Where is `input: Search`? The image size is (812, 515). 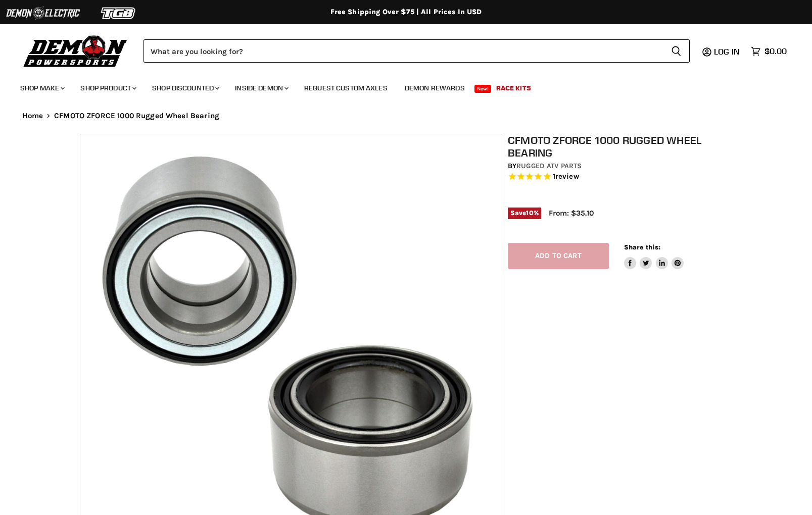
input: Search is located at coordinates (403, 51).